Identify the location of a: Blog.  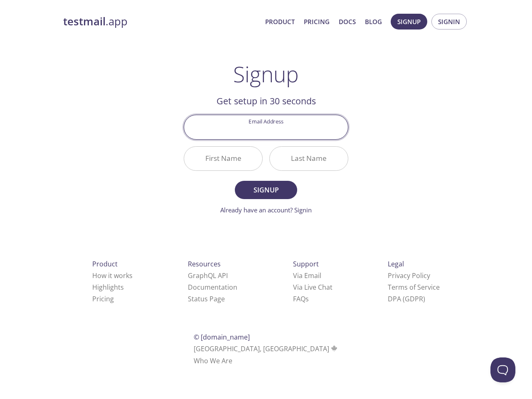
(373, 22).